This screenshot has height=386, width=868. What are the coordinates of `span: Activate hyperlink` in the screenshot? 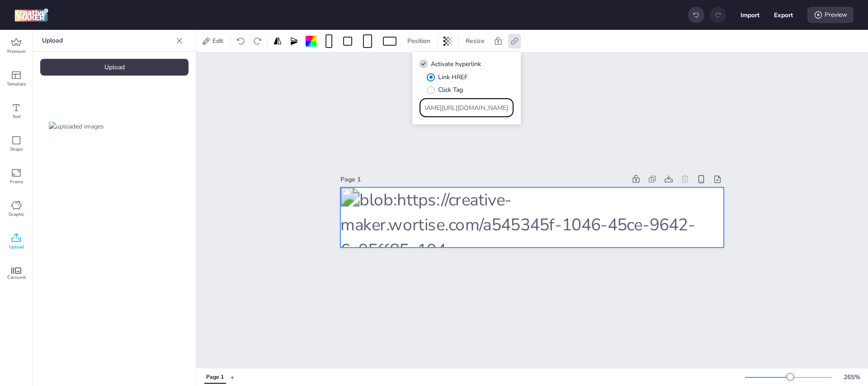 It's located at (456, 64).